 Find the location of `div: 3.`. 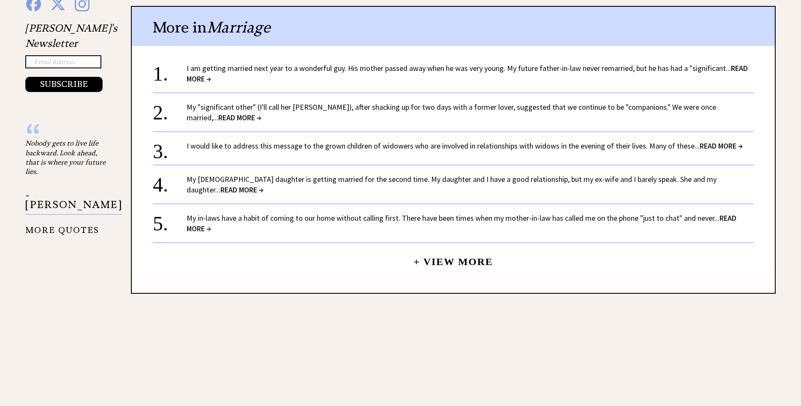

div: 3. is located at coordinates (170, 148).